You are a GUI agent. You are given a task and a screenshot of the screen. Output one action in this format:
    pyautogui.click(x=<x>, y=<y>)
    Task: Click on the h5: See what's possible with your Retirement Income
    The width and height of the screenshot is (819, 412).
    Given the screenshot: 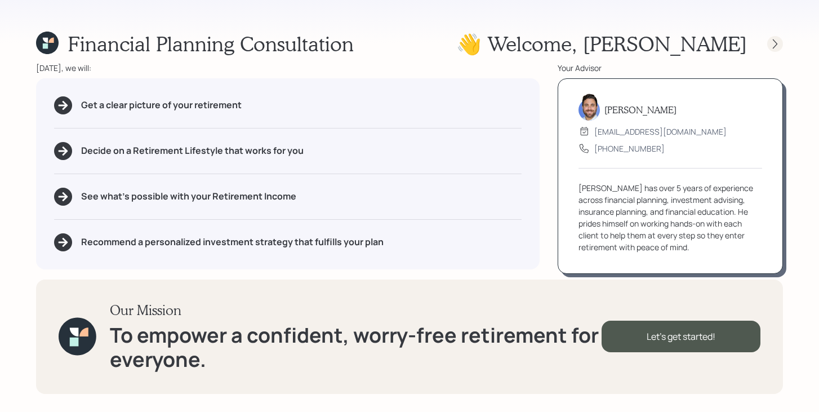 What is the action you would take?
    pyautogui.click(x=189, y=196)
    